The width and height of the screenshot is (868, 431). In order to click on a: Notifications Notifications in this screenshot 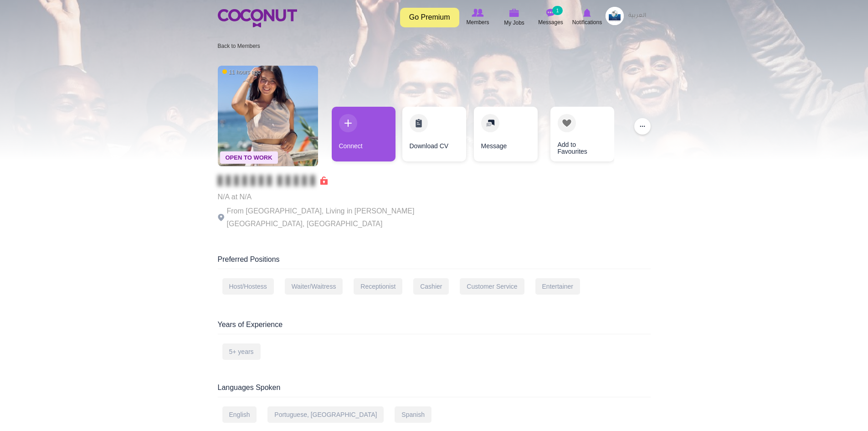, I will do `click(587, 17)`.